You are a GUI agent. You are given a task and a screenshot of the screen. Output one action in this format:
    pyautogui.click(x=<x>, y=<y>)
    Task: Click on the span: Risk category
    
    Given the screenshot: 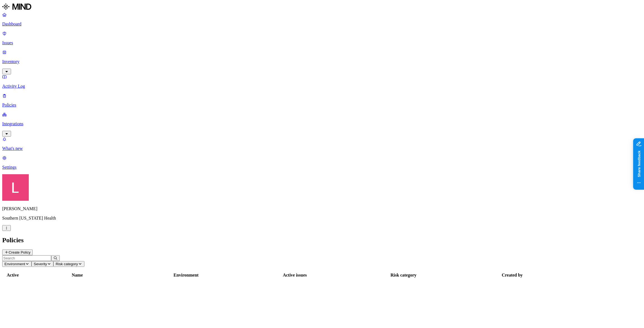 What is the action you would take?
    pyautogui.click(x=67, y=264)
    